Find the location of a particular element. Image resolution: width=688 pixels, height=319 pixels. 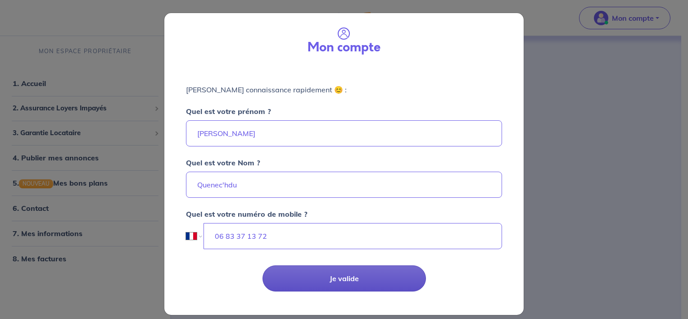

input: Ex : 06 06 06 06 06 is located at coordinates (352, 236).